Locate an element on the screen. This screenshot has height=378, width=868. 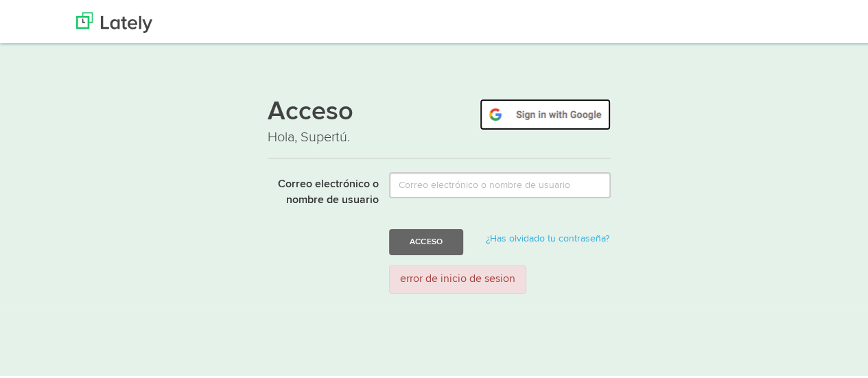
font: ¿Has olvidado tu contraseña? is located at coordinates (548, 237).